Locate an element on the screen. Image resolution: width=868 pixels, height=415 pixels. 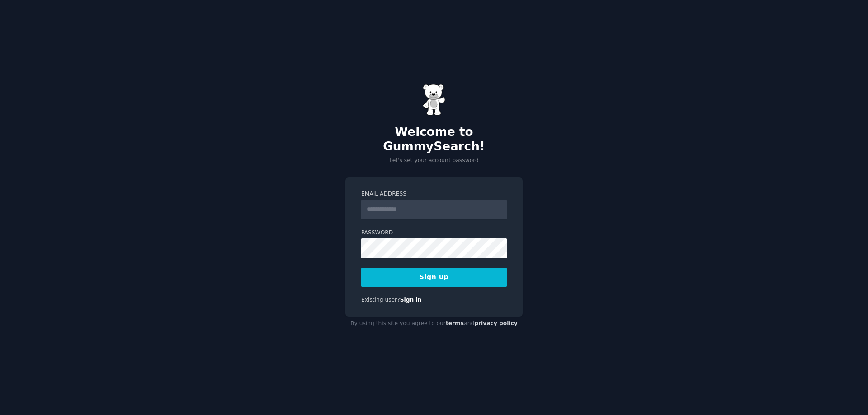
h2: Welcome to GummySearch! is located at coordinates (434, 139).